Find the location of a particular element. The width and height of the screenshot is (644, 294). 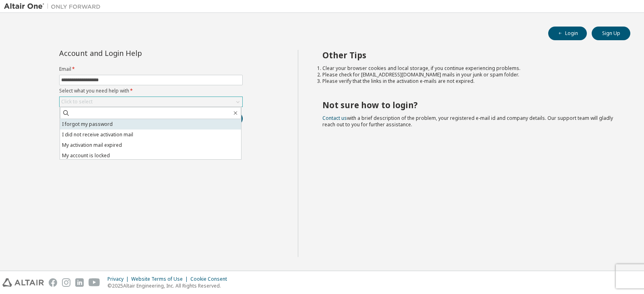

li: I forgot my password is located at coordinates (151, 124).